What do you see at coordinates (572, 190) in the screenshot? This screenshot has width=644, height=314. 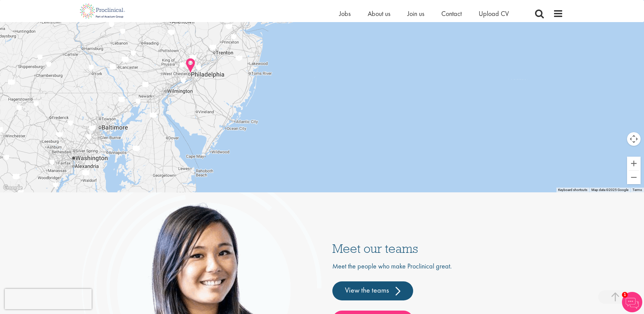 I see `button: Keyboard shortcuts` at bounding box center [572, 190].